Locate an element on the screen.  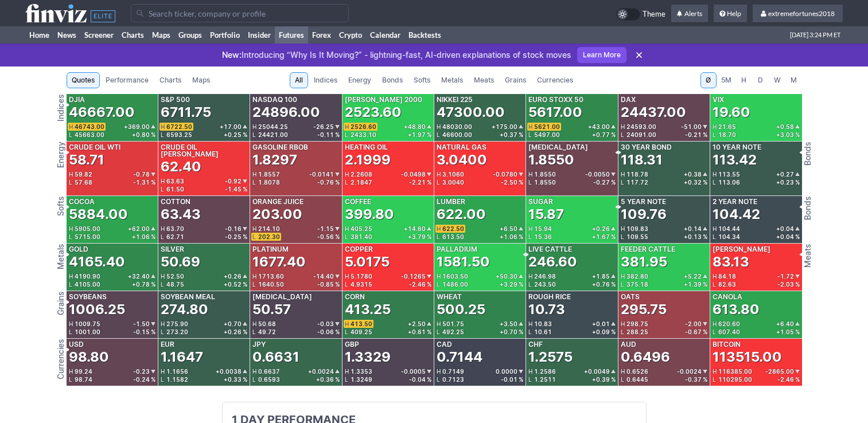
a: Coffee399.80H405.25+14.60L381.40+3.79 % is located at coordinates (388, 220).